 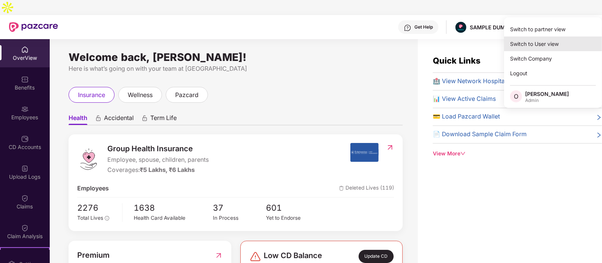 What do you see at coordinates (25, 109) in the screenshot?
I see `img: svg+xml;base64,PHN2ZyBpZD0iRW1wbG95ZWVzIiB4bWxucz0iaHR0cDovL3d3dy53My5vcmcvMjAwMC9zdmciIHdpZHRoPS...` at bounding box center [25, 109].